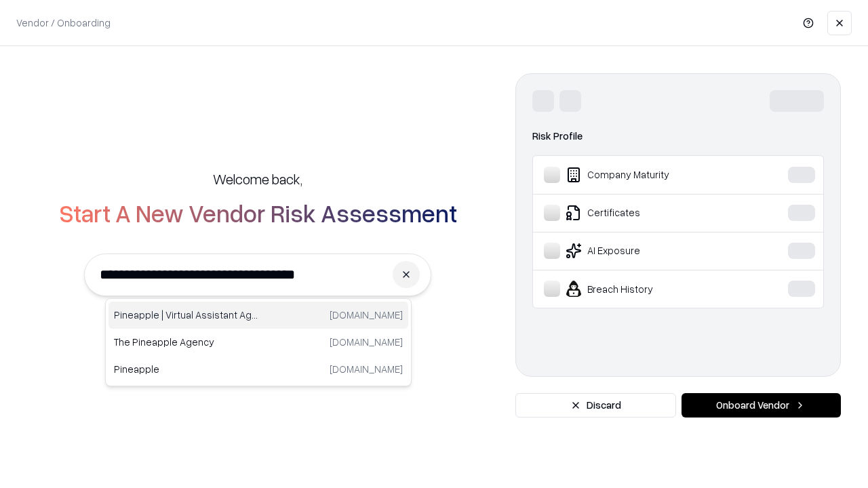 The image size is (868, 488). What do you see at coordinates (595, 405) in the screenshot?
I see `button: Discard` at bounding box center [595, 405].